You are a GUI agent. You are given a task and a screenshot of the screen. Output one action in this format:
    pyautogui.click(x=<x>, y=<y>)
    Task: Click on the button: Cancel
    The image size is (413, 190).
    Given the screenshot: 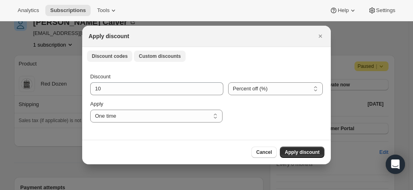 What is the action you would take?
    pyautogui.click(x=264, y=152)
    